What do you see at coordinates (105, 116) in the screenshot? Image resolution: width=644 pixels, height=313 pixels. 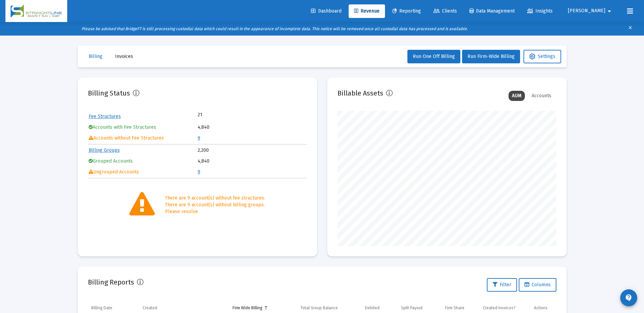 I see `a: Fee Structures` at bounding box center [105, 116].